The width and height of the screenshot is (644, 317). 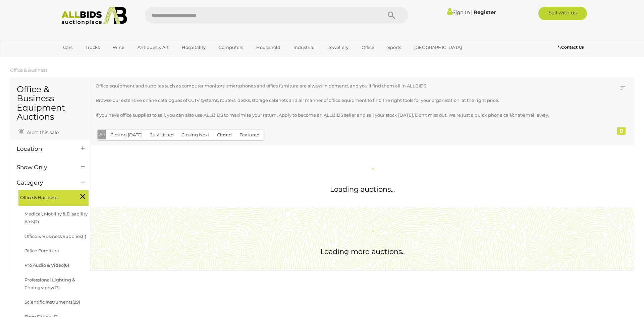 What do you see at coordinates (68, 47) in the screenshot?
I see `a: Cars` at bounding box center [68, 47].